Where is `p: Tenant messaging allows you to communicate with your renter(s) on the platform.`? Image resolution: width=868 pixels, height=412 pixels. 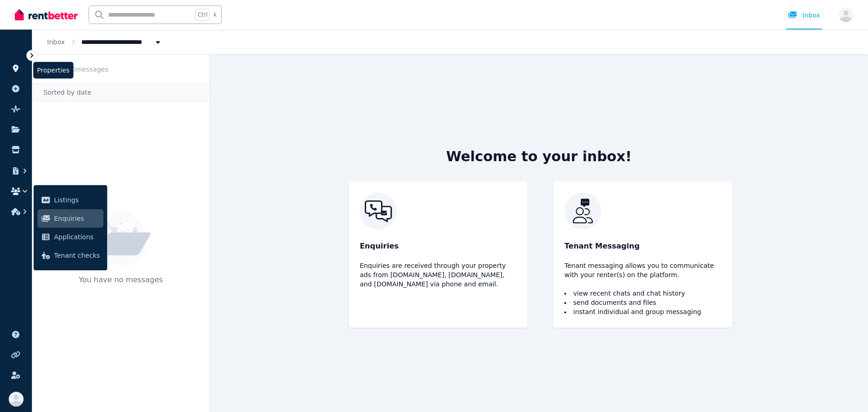
p: Tenant messaging allows you to communicate with your renter(s) on the platform. is located at coordinates (642, 270).